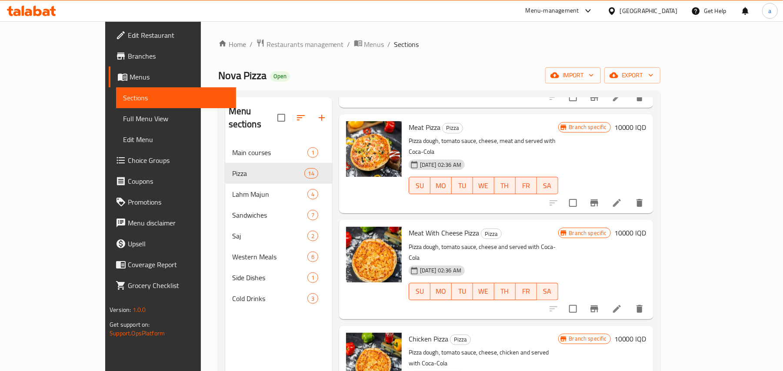  I want to click on span: Version:, so click(120, 310).